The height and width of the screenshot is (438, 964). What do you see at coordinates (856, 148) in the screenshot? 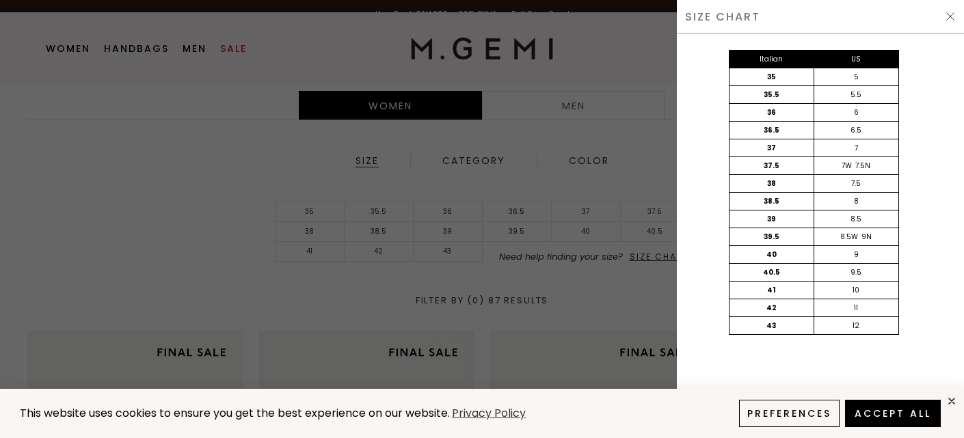
I see `div: 7` at bounding box center [856, 148].